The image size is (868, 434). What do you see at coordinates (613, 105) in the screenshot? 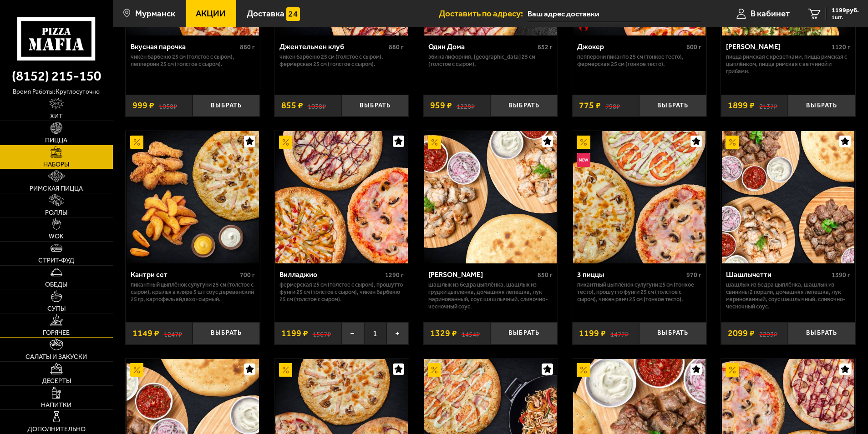
I see `s: 798 ₽` at bounding box center [613, 105].